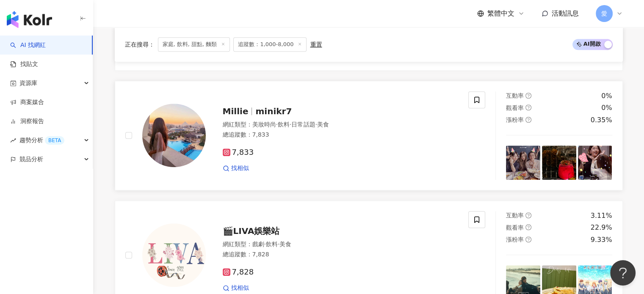  What do you see at coordinates (369, 135) in the screenshot?
I see `a: KOL AvatarMillieminikr7網紅類型：美妝時尚·飲料·日常話題·美食總追蹤數：7,8337,833找相似互動率question-circle0%觀看率question-circ...` at bounding box center [369, 135].